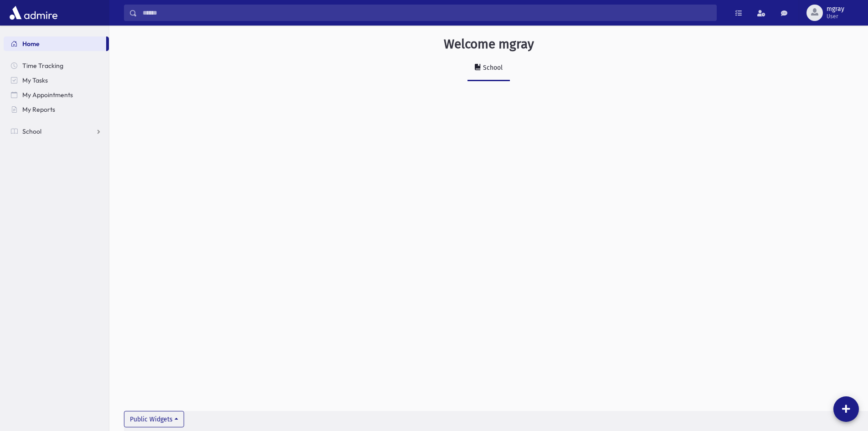 The height and width of the screenshot is (431, 868). Describe the element at coordinates (43, 66) in the screenshot. I see `span: Time Tracking` at that location.